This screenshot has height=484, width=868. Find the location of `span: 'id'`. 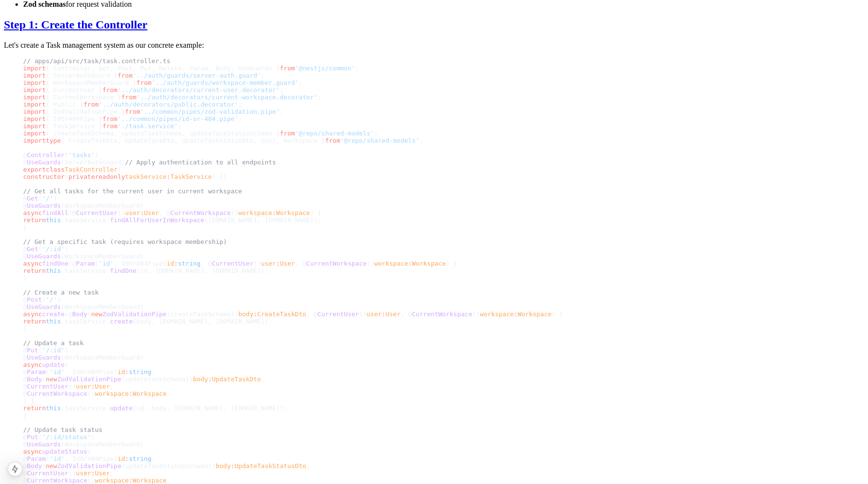

span: 'id' is located at coordinates (57, 372).